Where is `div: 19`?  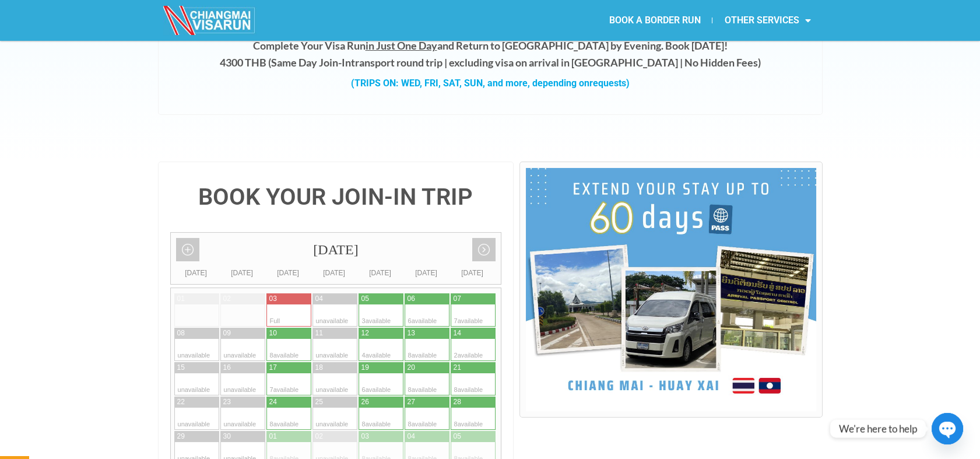
div: 19 is located at coordinates (365, 368).